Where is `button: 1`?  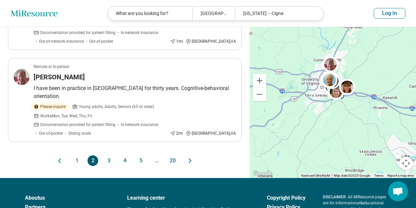
button: 1 is located at coordinates (77, 160).